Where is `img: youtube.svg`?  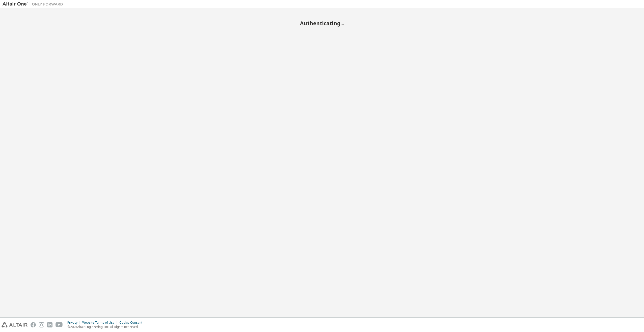 img: youtube.svg is located at coordinates (59, 324).